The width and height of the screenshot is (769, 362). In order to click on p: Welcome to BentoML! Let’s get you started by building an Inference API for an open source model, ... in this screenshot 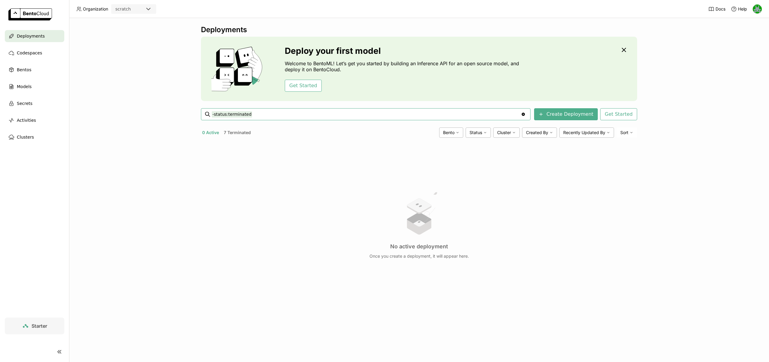, I will do `click(403, 66)`.